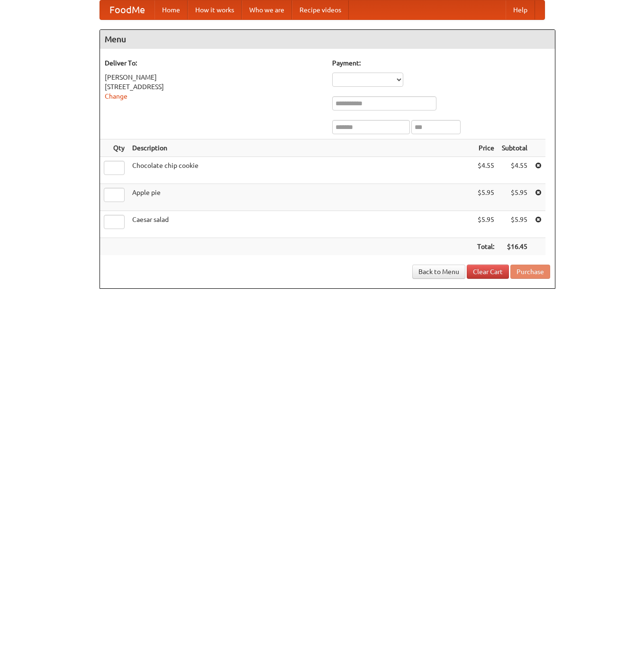 Image resolution: width=644 pixels, height=671 pixels. What do you see at coordinates (214, 63) in the screenshot?
I see `h5: Deliver To:` at bounding box center [214, 63].